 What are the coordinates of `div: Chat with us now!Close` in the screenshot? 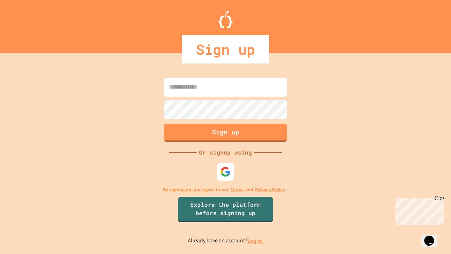 It's located at (26, 24).